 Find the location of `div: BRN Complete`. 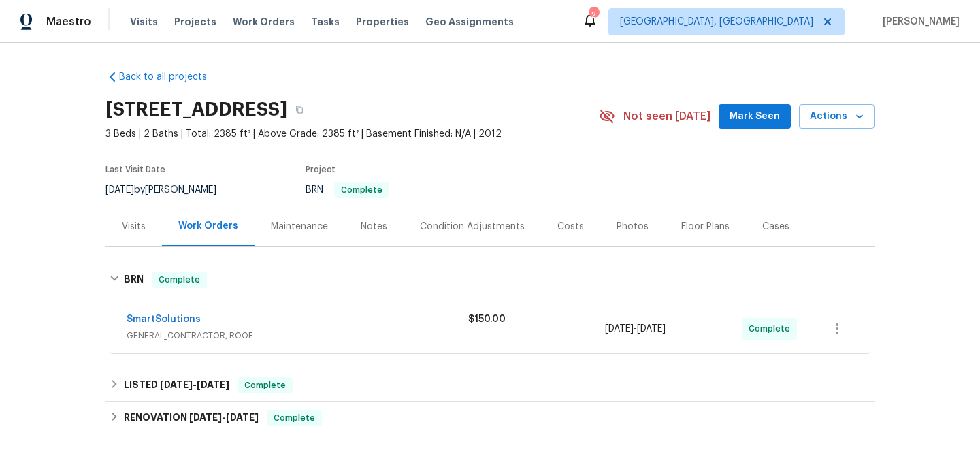

div: BRN Complete is located at coordinates (490, 280).